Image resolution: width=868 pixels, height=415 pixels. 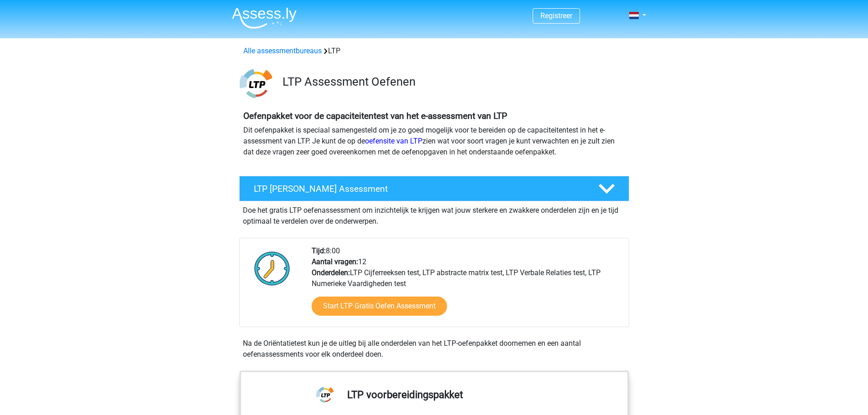 What do you see at coordinates (435, 51) in the screenshot?
I see `div: LTP` at bounding box center [435, 51].